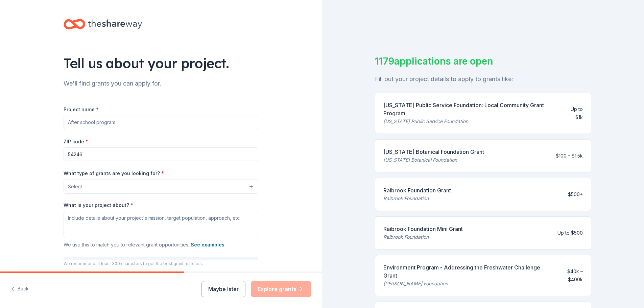 This screenshot has height=308, width=644. I want to click on button: Back, so click(20, 289).